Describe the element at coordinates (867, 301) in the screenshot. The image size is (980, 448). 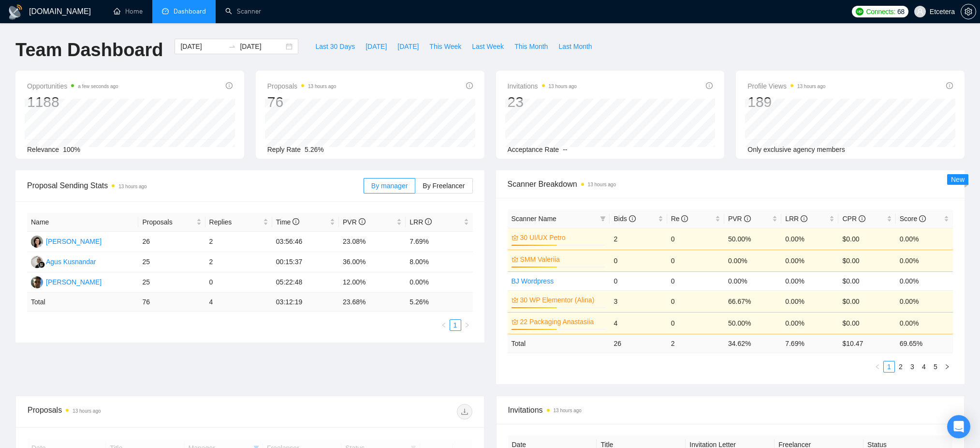
I see `td: $0.00` at that location.